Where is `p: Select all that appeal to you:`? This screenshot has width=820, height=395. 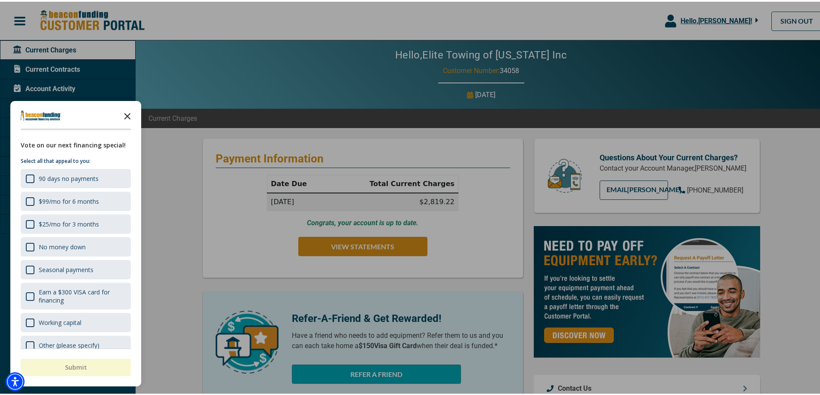 p: Select all that appeal to you: is located at coordinates (76, 160).